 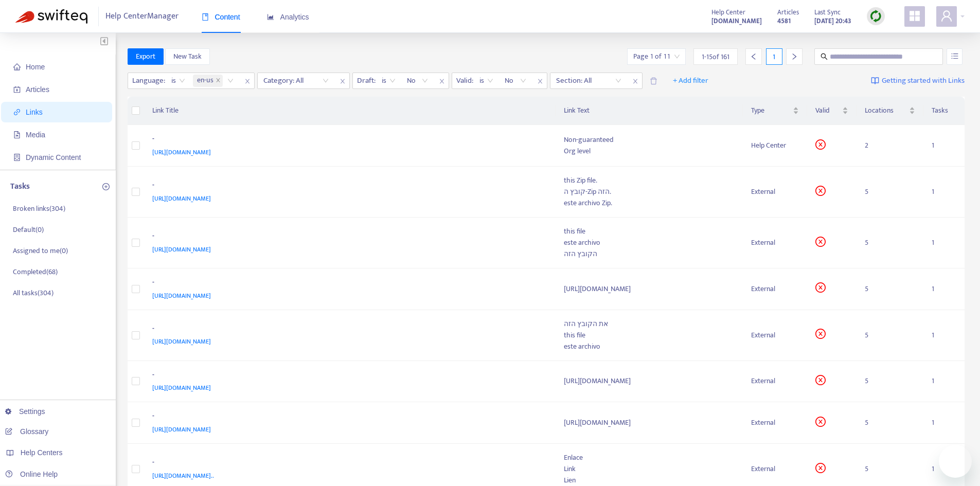 What do you see at coordinates (350, 111) in the screenshot?
I see `th: Link Title` at bounding box center [350, 111].